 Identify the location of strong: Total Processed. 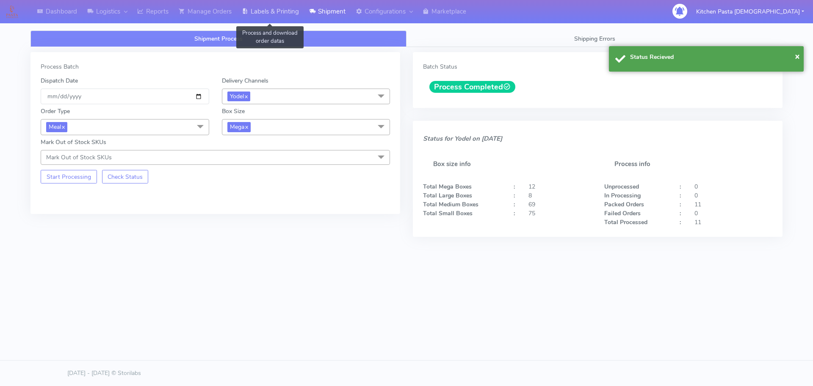
(626, 222).